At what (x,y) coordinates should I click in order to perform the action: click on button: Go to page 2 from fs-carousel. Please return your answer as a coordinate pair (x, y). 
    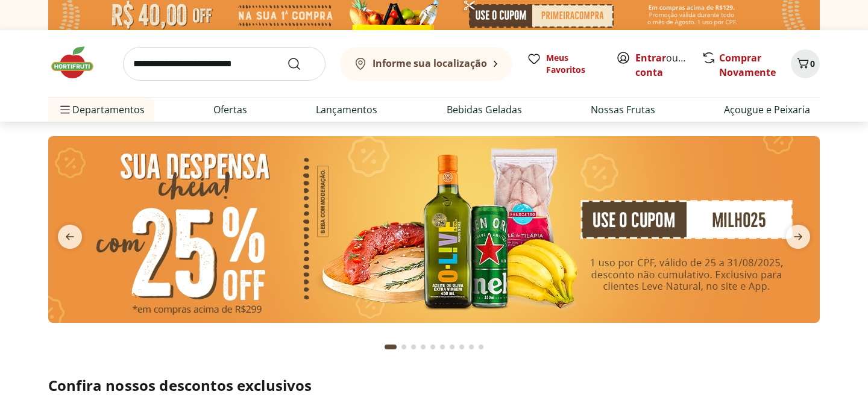
    Looking at the image, I should click on (404, 347).